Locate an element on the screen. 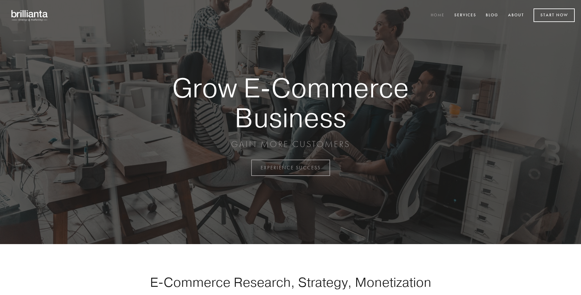 The width and height of the screenshot is (581, 295). a: Start Now is located at coordinates (554, 15).